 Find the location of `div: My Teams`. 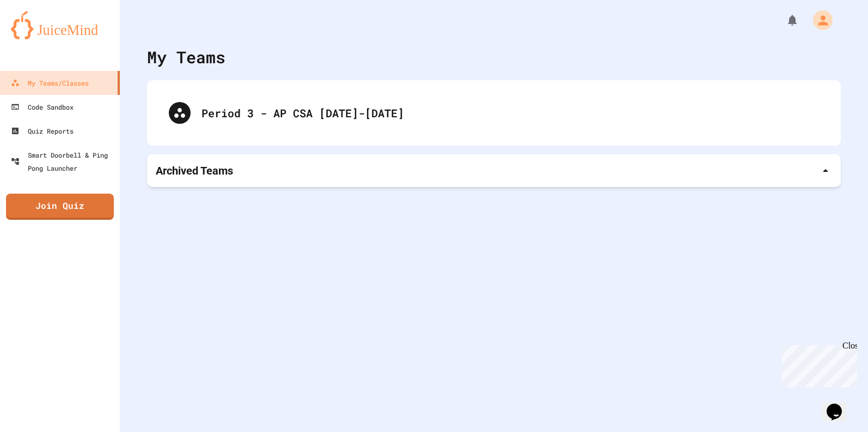

div: My Teams is located at coordinates (186, 57).